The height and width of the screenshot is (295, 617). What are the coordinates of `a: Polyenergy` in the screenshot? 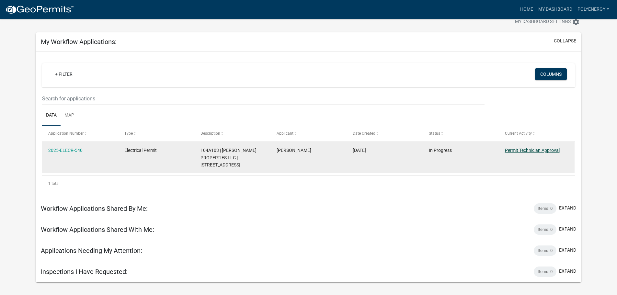 It's located at (593, 9).